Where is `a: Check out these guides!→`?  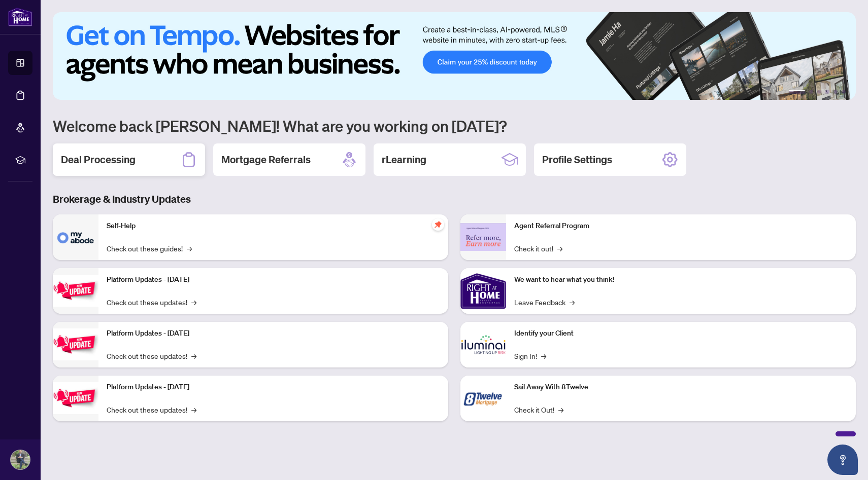 a: Check out these guides!→ is located at coordinates (149, 248).